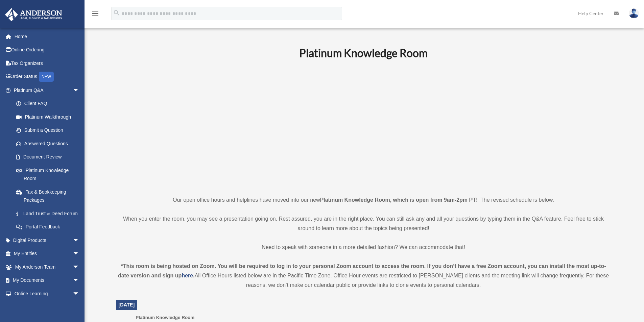  Describe the element at coordinates (95, 15) in the screenshot. I see `a: menu` at that location.